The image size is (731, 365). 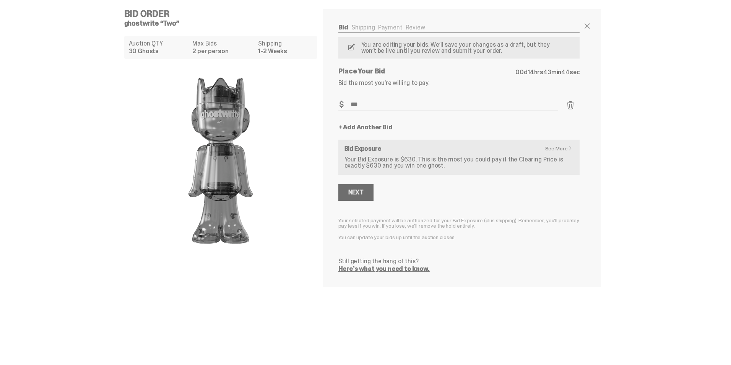 I want to click on p: You are editing your bids. We’ll save your changes as a draft, but they won’t be live until you r..., so click(x=457, y=48).